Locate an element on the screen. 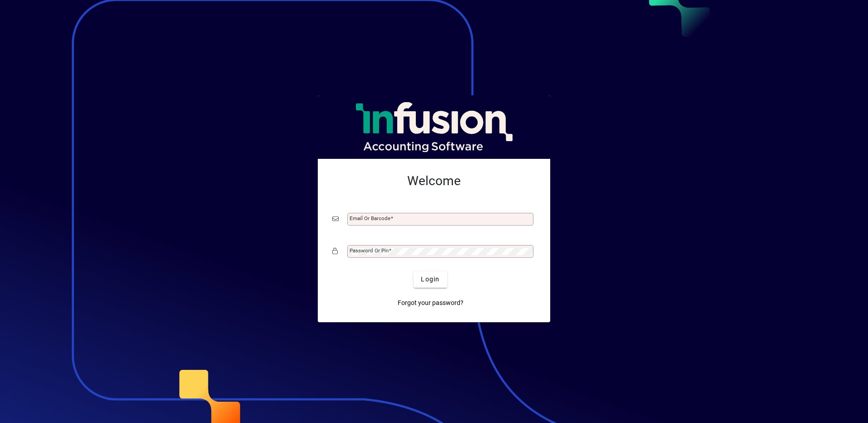  span: Login is located at coordinates (430, 279).